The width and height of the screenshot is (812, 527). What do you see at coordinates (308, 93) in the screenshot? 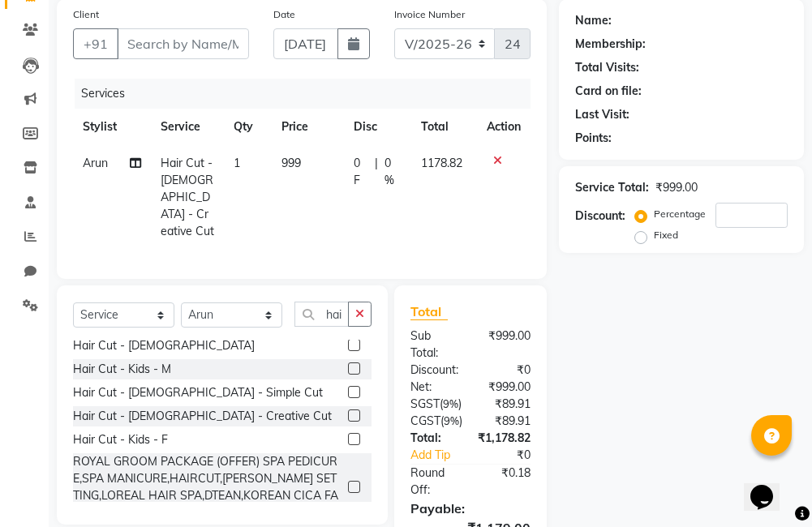
I see `div: Services` at bounding box center [308, 93].